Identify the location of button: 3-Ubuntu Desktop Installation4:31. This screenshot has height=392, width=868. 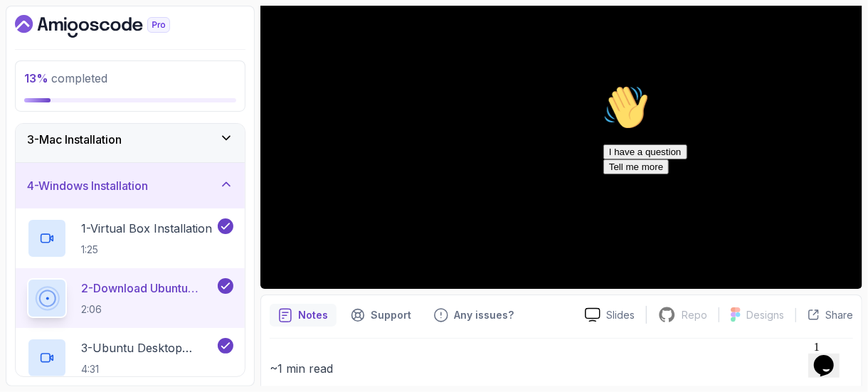
(130, 357).